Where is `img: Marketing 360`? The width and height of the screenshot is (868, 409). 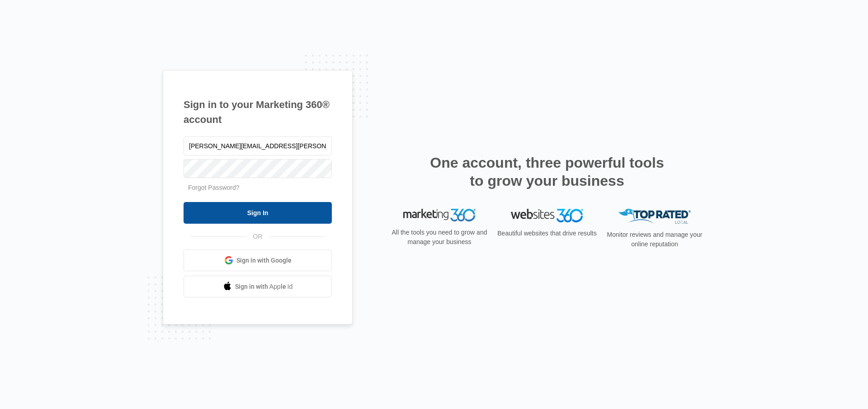 img: Marketing 360 is located at coordinates (440, 216).